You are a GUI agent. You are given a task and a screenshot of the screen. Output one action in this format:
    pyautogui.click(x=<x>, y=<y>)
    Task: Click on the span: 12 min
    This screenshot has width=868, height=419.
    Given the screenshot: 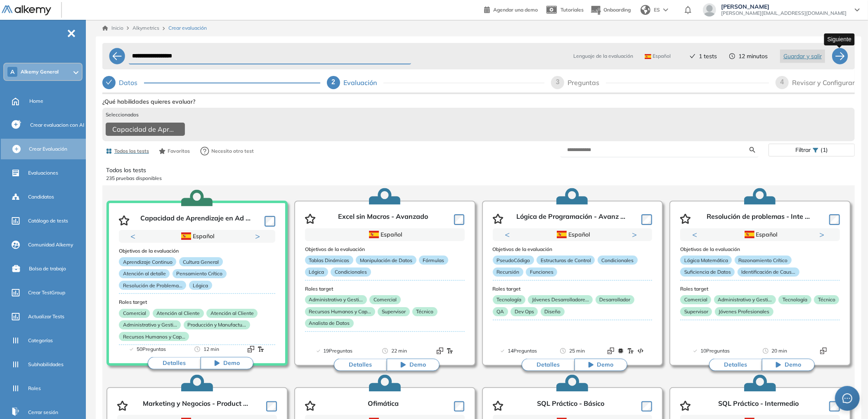 What is the action you would take?
    pyautogui.click(x=211, y=350)
    